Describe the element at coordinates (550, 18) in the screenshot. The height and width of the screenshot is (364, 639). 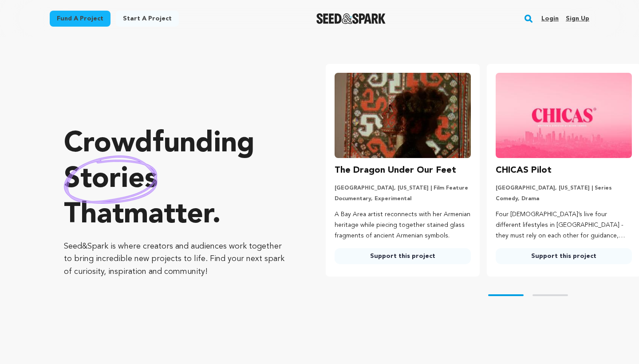
I see `a: Login` at that location.